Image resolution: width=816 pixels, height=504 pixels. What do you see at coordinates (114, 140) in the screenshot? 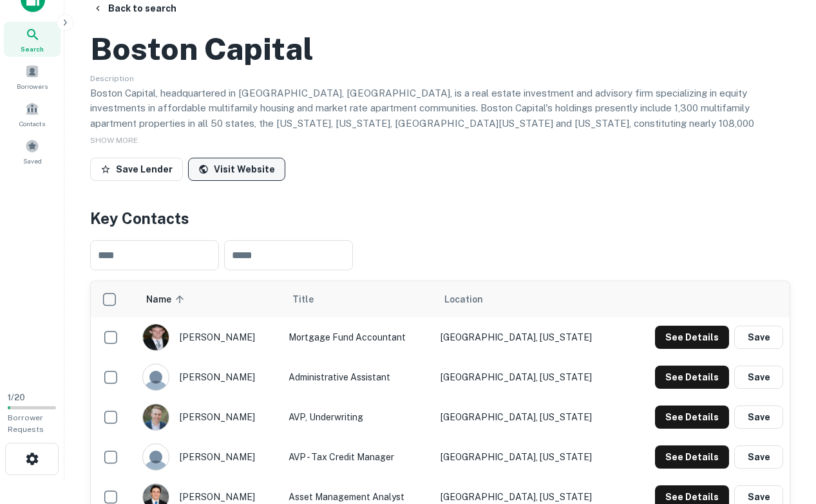
I see `span: SHOW MORE` at bounding box center [114, 140].